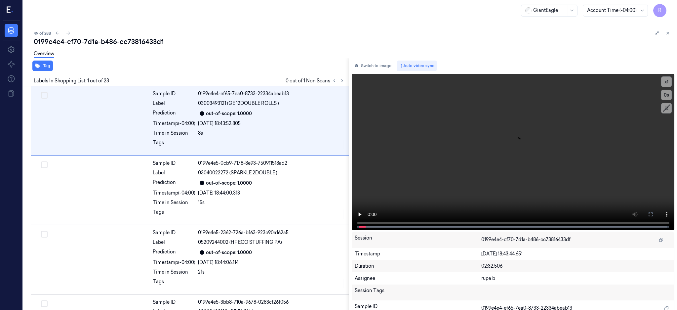 This screenshot has width=677, height=310. I want to click on button: 0s, so click(666, 95).